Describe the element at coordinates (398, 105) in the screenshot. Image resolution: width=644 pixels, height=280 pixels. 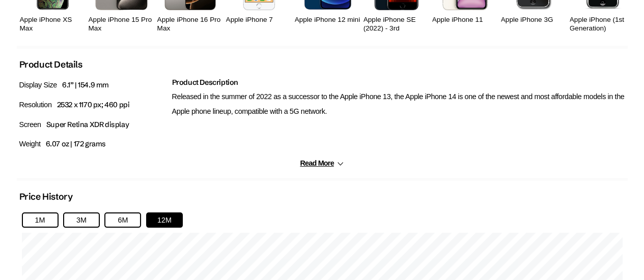
I see `p: Released in the summer of 2022 as a successor to the Apple iPhone 13, the Apple iPhone 14 is one ...` at that location.